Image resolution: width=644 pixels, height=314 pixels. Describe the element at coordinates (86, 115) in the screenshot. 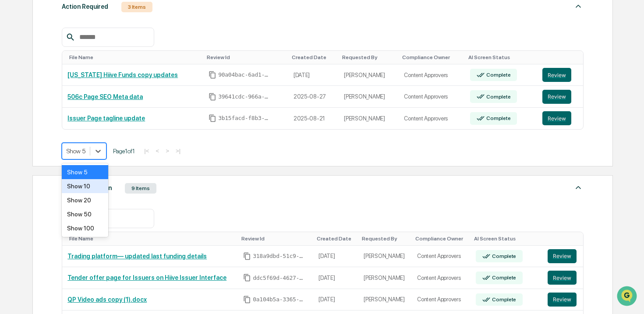

I see `a: 🗄️Attestations` at that location.